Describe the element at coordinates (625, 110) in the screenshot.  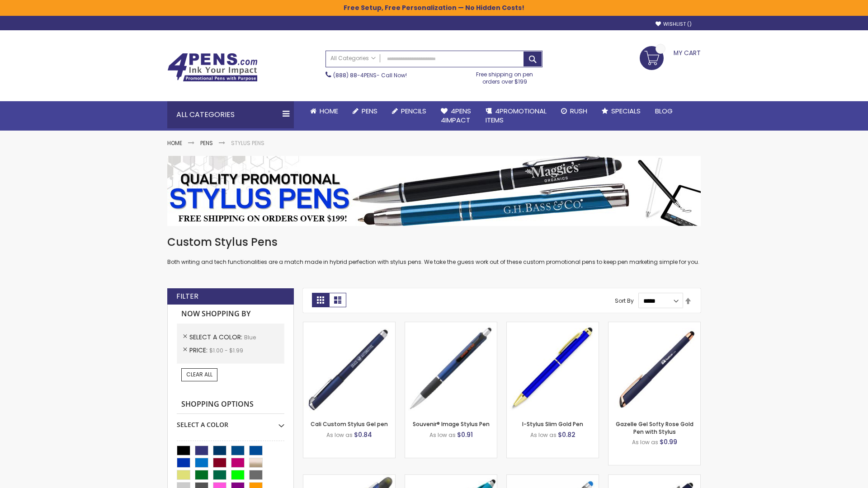
I see `span: Specials` at that location.